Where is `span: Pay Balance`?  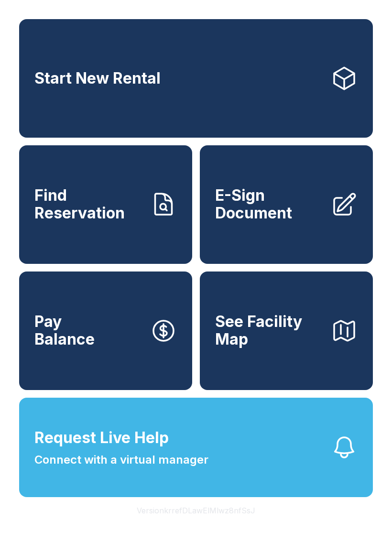 span: Pay Balance is located at coordinates (65, 330).